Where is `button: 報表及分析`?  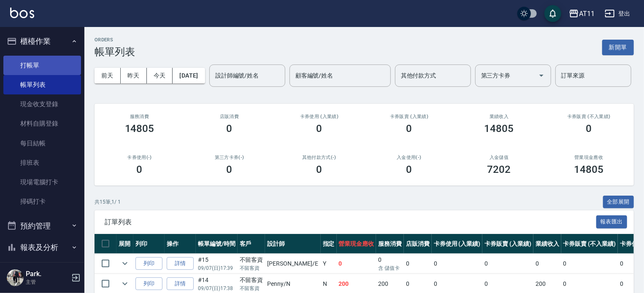 button: 報表及分析 is located at coordinates (43, 248).